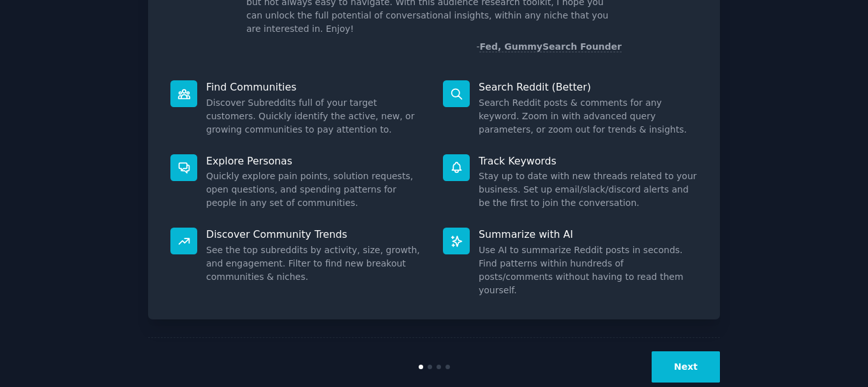 Image resolution: width=868 pixels, height=387 pixels. What do you see at coordinates (588, 161) in the screenshot?
I see `p: Track Keywords` at bounding box center [588, 161].